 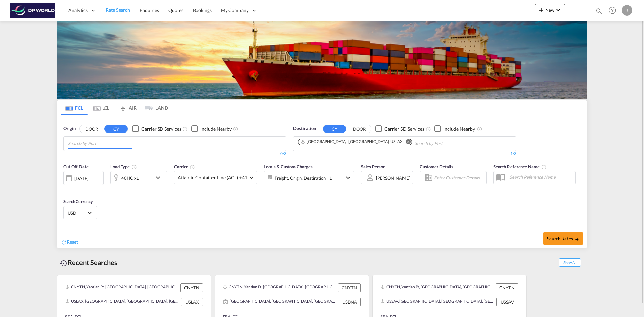 What do you see at coordinates (122, 302) in the screenshot?
I see `div: USLAX, Los Angeles, CA, United States, North America, Americas` at bounding box center [122, 302].